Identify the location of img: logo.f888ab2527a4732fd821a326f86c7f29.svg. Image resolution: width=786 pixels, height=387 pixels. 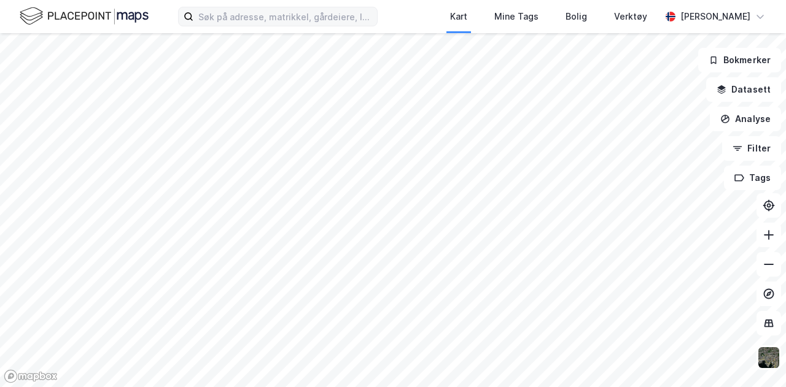
(84, 16).